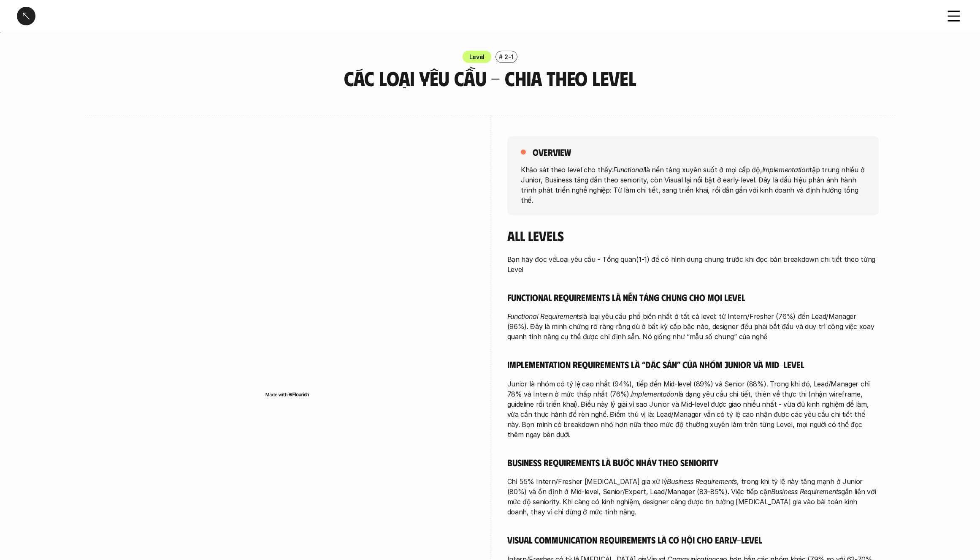 The height and width of the screenshot is (560, 980). What do you see at coordinates (693, 236) in the screenshot?
I see `h4: All levels` at bounding box center [693, 236].